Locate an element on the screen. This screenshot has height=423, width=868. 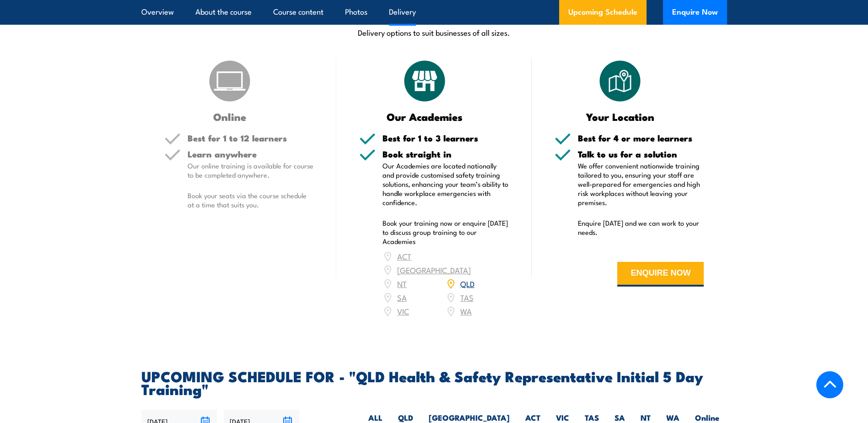
h2: UPCOMING SCHEDULE FOR - "QLD Health & Safety Representative Initial 5 Day Training" is located at coordinates (434, 382).